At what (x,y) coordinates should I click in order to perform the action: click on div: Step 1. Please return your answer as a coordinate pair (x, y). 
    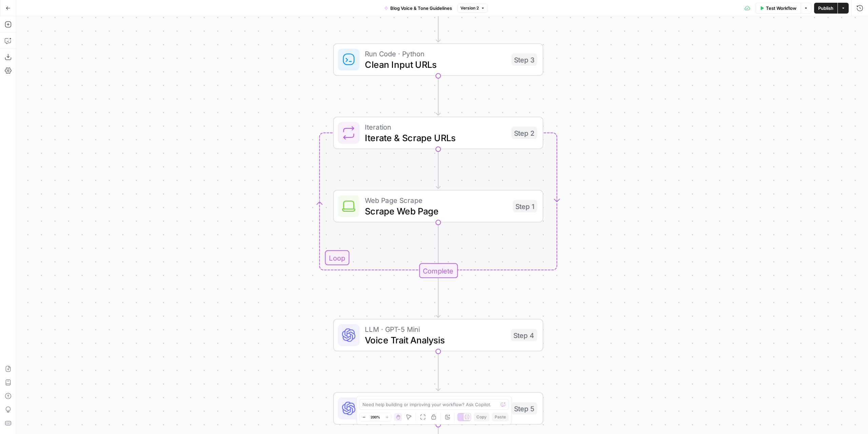
    Looking at the image, I should click on (525, 206).